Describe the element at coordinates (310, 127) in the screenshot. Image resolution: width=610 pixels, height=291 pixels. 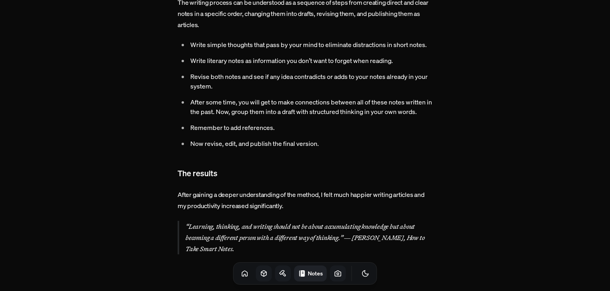
I see `li: Remember to add references.` at that location.